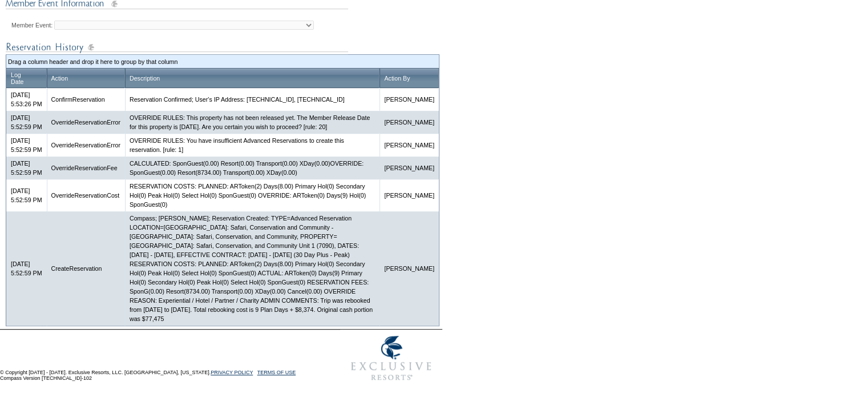 Image resolution: width=868 pixels, height=397 pixels. I want to click on img: Exclusive Resorts, so click(391, 358).